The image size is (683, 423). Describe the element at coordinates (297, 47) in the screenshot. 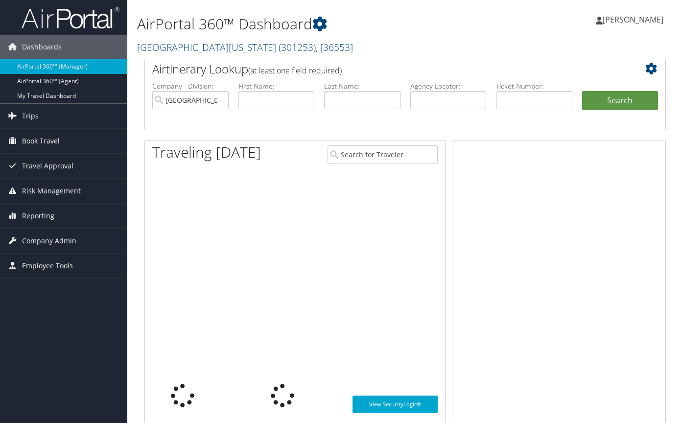

I see `span: ( 301253 )` at that location.